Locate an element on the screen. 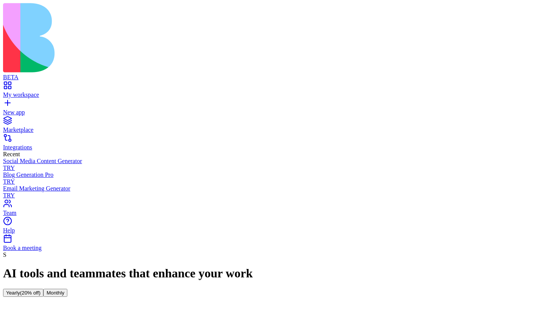 The width and height of the screenshot is (533, 325). div: Email Marketing Generator is located at coordinates (266, 188).